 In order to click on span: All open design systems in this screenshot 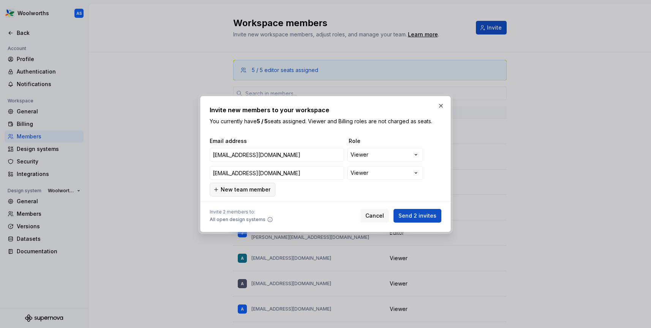, I will do `click(237, 220)`.